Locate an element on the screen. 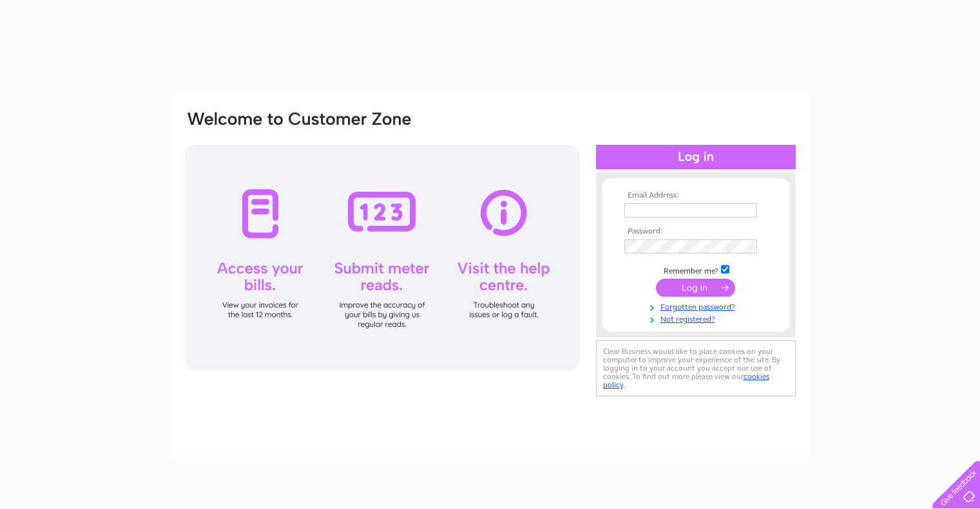 Image resolution: width=980 pixels, height=509 pixels. div: Clear Business would like to place cookies on your computer to improve your experience of the sit... is located at coordinates (696, 368).